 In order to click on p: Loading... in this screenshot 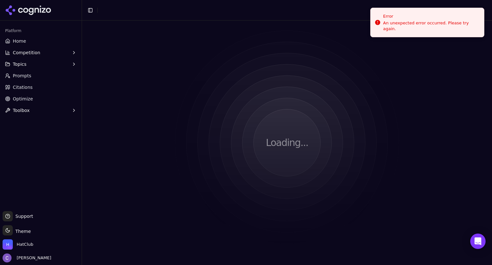, I will do `click(287, 143)`.